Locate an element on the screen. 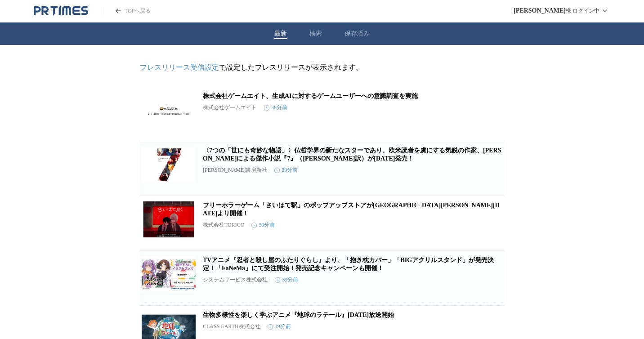 The width and height of the screenshot is (644, 339). img: フリーホラーゲーム「さいはて駅」のポップアップストアがマンガ展渋谷にて8月15日より開催！ is located at coordinates (169, 220).